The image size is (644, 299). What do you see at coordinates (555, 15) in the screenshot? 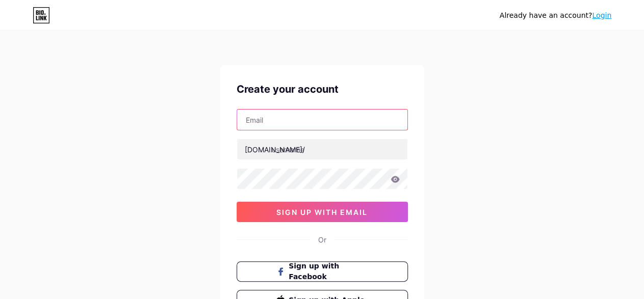
I see `div: Already have an account?` at bounding box center [555, 15].